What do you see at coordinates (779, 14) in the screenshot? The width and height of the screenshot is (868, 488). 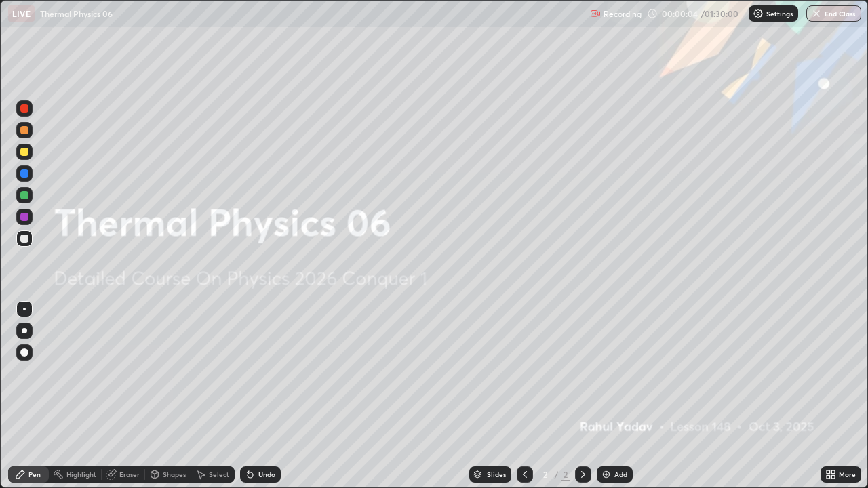 I see `p: Settings` at bounding box center [779, 14].